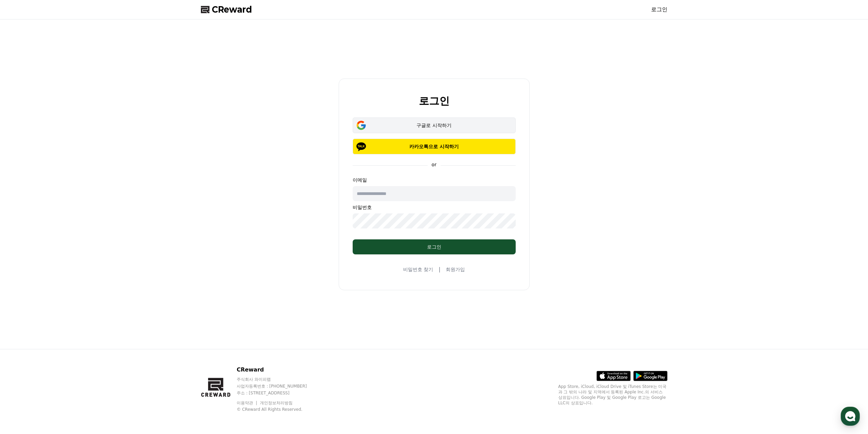 This screenshot has width=868, height=434. Describe the element at coordinates (278, 370) in the screenshot. I see `p: CReward` at that location.